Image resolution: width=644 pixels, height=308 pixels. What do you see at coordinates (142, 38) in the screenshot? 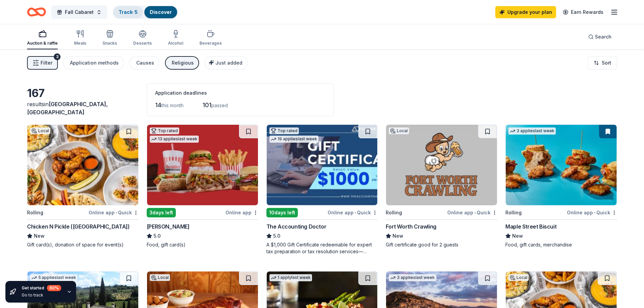
I see `button: Desserts` at bounding box center [142, 38].